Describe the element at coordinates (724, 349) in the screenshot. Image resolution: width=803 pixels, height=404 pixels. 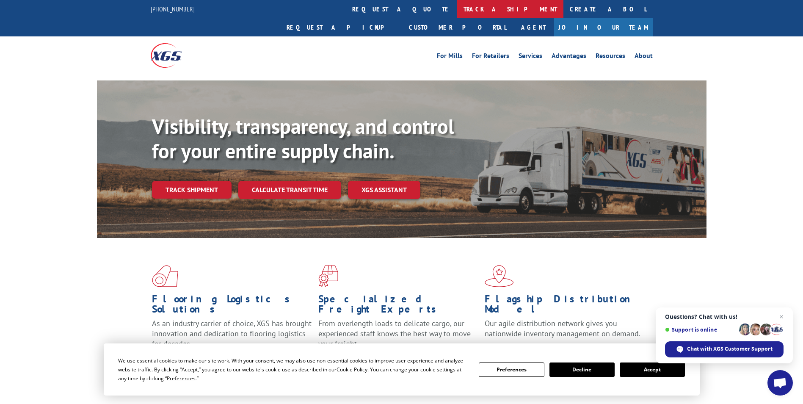
I see `div: Chat with XGS Customer Support` at that location.